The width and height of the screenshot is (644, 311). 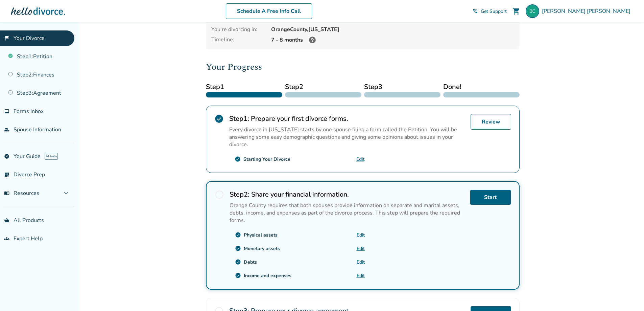 I want to click on span: flag_2, so click(x=7, y=38).